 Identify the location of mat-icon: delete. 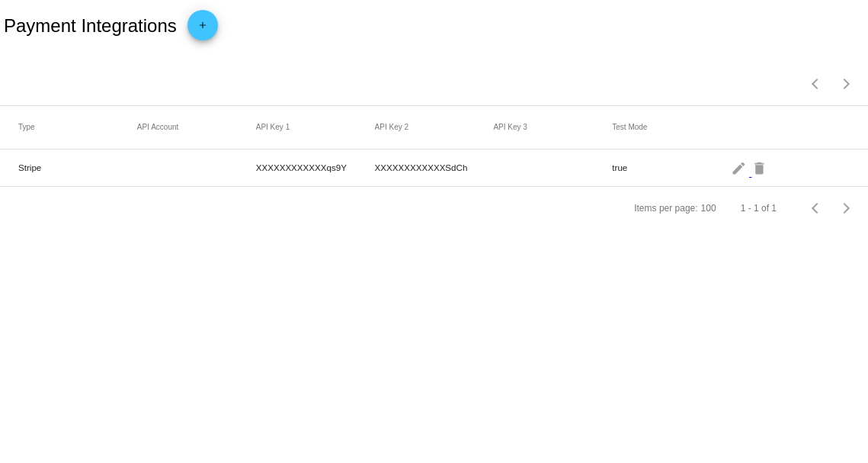
(761, 167).